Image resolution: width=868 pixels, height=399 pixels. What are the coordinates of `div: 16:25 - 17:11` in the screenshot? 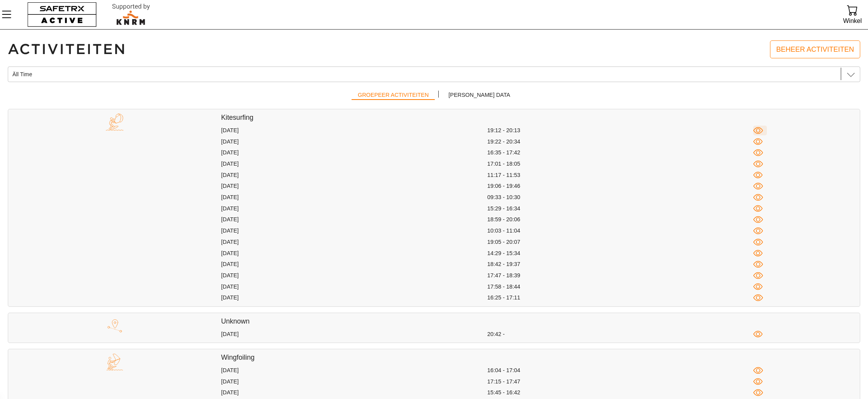 It's located at (621, 297).